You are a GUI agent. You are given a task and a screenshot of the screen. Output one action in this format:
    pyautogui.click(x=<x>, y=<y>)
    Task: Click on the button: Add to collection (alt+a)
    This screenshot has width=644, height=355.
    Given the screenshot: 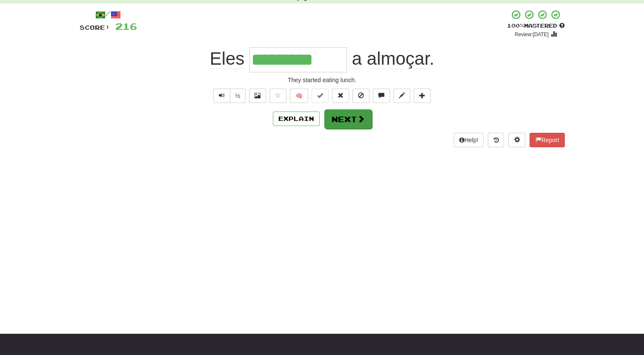 What is the action you would take?
    pyautogui.click(x=422, y=96)
    